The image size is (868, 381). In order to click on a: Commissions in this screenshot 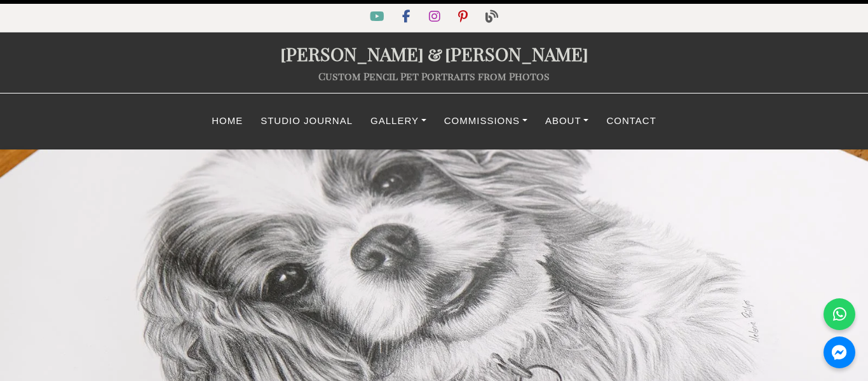, I will do `click(485, 121)`.